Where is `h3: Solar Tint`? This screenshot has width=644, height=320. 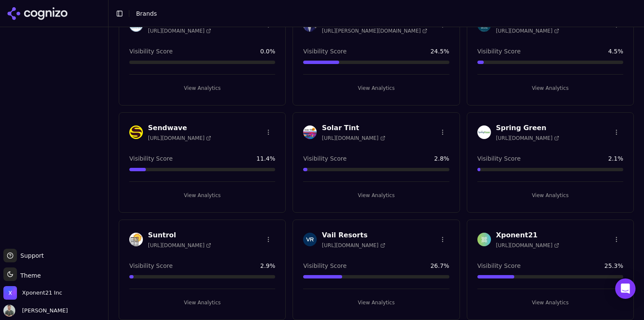
h3: Solar Tint is located at coordinates (354, 128).